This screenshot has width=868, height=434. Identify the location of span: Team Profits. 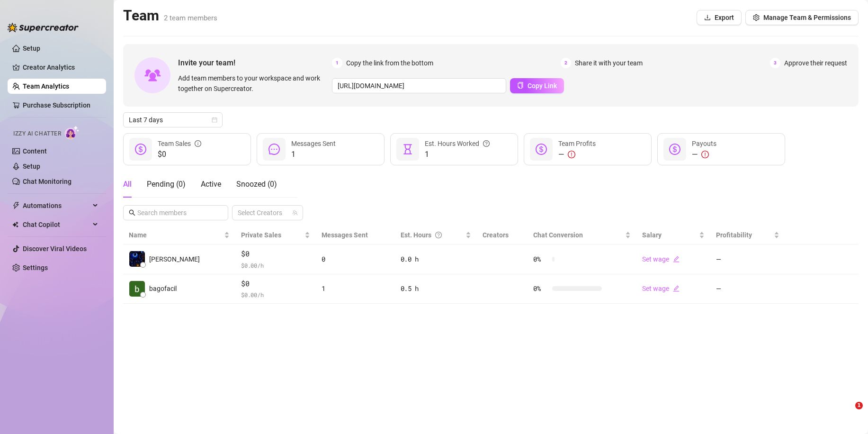
(577, 144).